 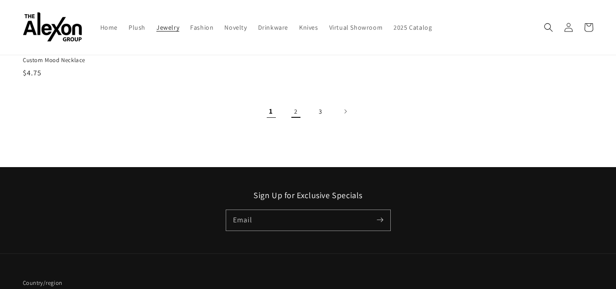 I want to click on a: Jewelry, so click(x=168, y=27).